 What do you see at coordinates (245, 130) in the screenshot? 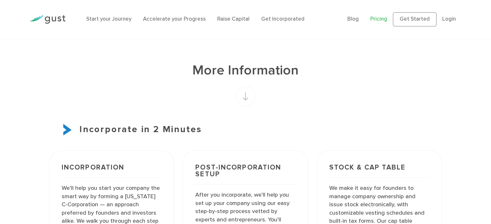
I see `h3: Incorporate in 2 Minutes` at bounding box center [245, 130].